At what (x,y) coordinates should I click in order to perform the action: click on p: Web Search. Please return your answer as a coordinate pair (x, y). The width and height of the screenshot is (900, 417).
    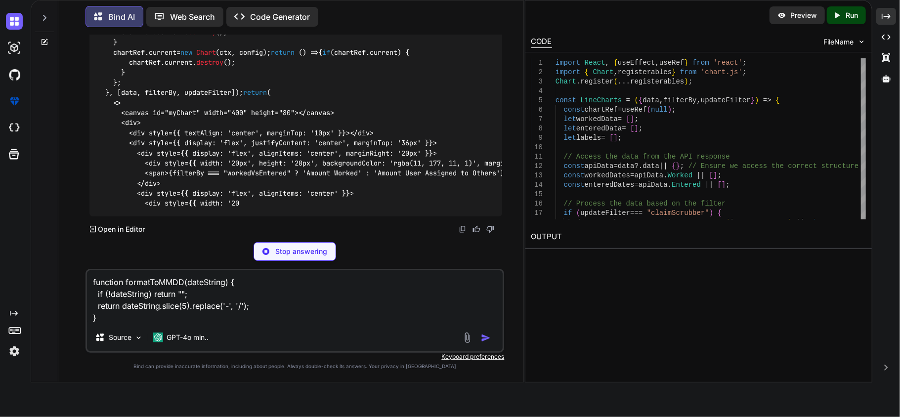
    Looking at the image, I should click on (193, 17).